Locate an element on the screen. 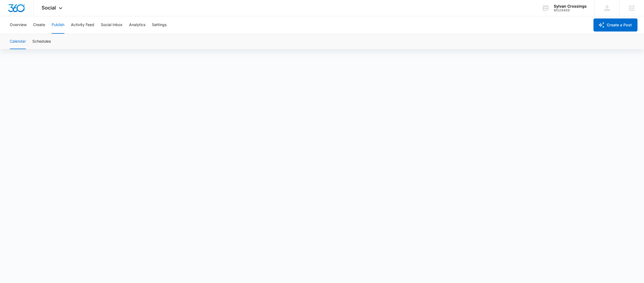 The height and width of the screenshot is (283, 644). button: Settings is located at coordinates (159, 25).